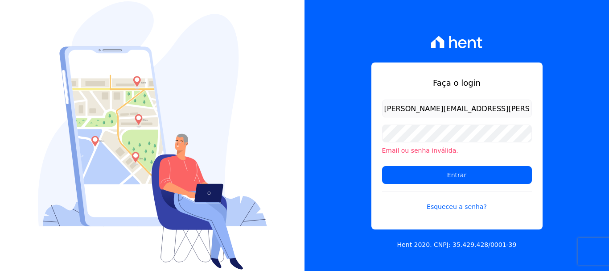 Image resolution: width=609 pixels, height=271 pixels. What do you see at coordinates (457, 201) in the screenshot?
I see `a: Esqueceu a senha?` at bounding box center [457, 201].